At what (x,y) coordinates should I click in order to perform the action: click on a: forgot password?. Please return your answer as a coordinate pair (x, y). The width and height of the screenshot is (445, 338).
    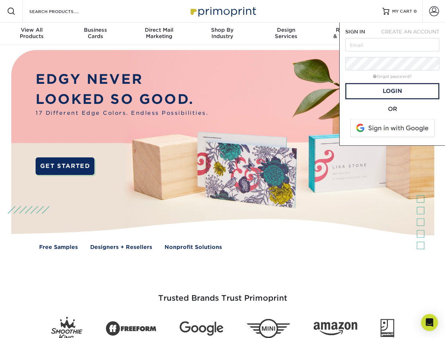
    Looking at the image, I should click on (392, 76).